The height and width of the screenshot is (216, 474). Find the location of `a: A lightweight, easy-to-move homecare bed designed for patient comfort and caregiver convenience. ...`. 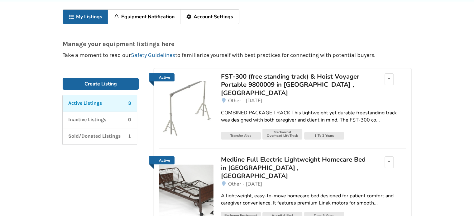

a: A lightweight, easy-to-move homecare bed designed for patient comfort and caregiver convenience. ... is located at coordinates (313, 200).